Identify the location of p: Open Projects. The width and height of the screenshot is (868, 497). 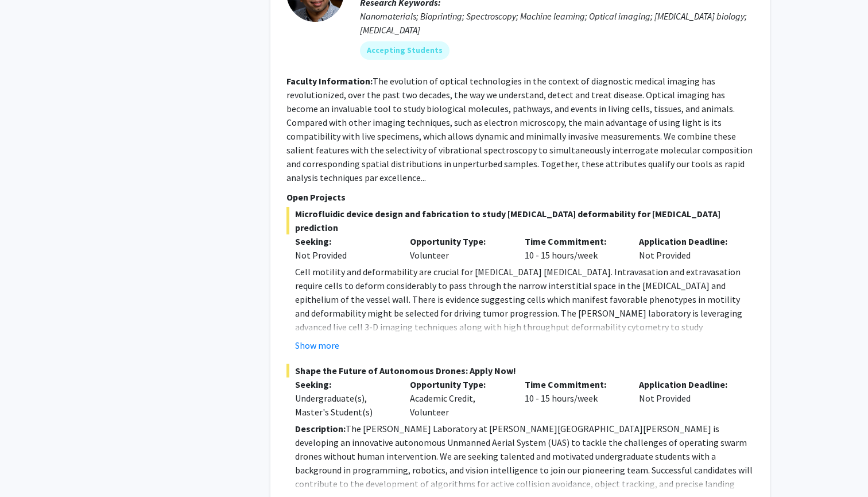
(520, 197).